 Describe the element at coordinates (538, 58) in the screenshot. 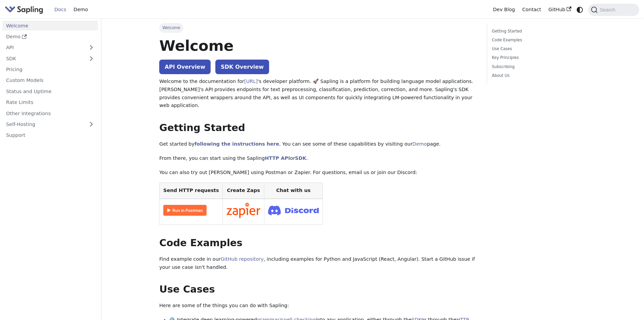

I see `a: Key Principles` at that location.